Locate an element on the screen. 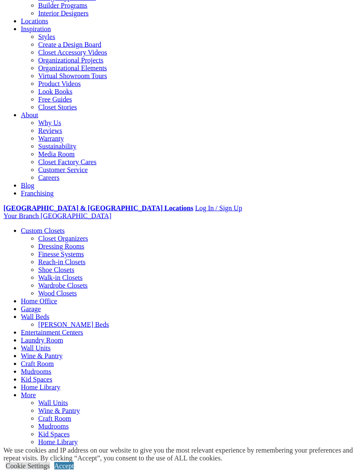 The width and height of the screenshot is (362, 470). a: Sustainability is located at coordinates (57, 146).